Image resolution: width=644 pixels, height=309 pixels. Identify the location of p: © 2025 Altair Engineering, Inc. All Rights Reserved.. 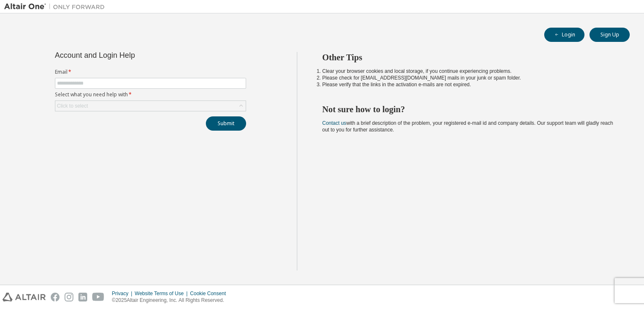
(172, 300).